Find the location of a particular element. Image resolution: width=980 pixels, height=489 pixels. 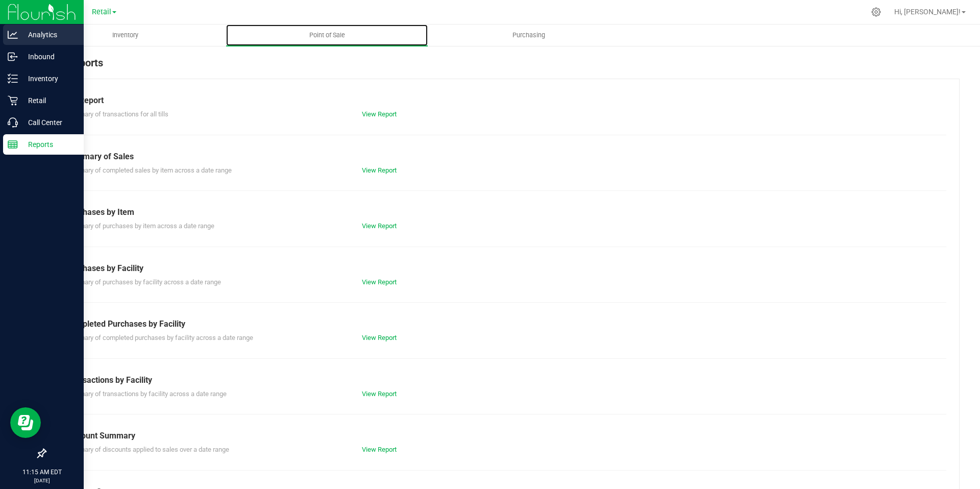

p: 11:15 AM EDT is located at coordinates (42, 472).